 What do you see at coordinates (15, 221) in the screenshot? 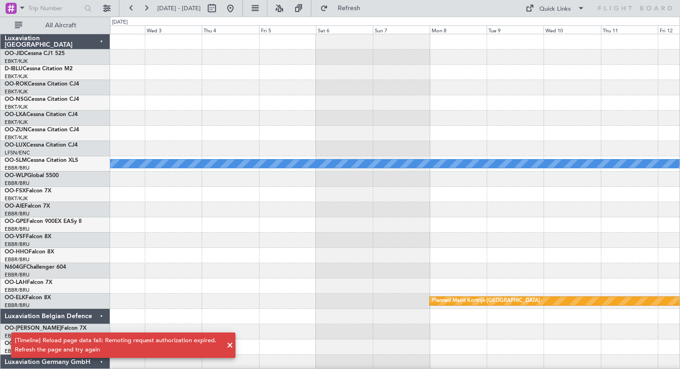
I see `span: OO-GPE` at bounding box center [15, 221].